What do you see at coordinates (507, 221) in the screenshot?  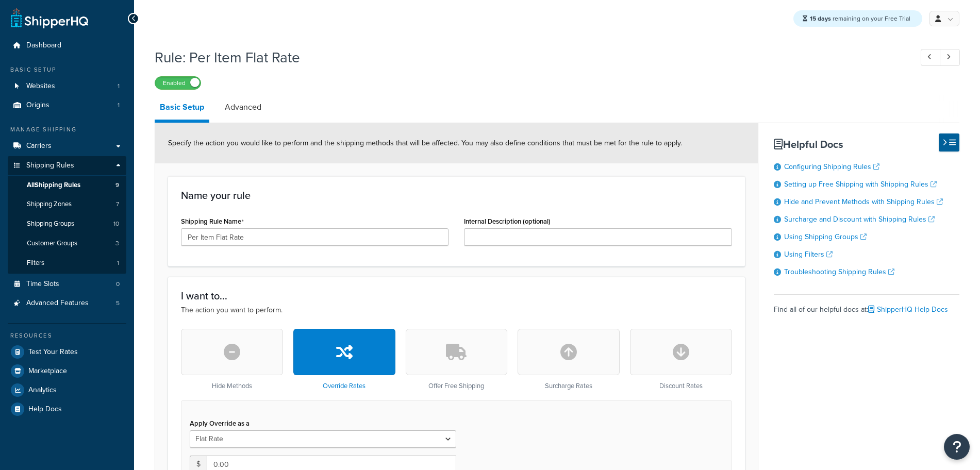 I see `label: Internal Description (optional)` at bounding box center [507, 221].